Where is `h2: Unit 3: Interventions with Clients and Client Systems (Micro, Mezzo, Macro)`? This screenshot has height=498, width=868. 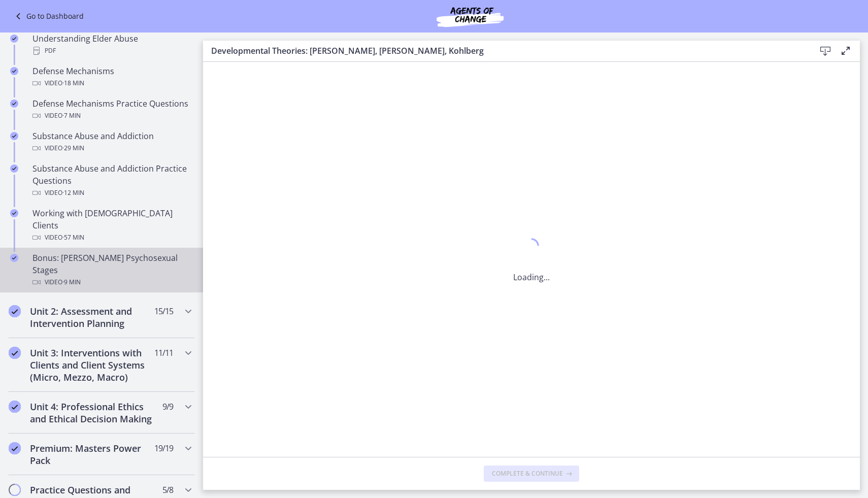 h2: Unit 3: Interventions with Clients and Client Systems (Micro, Mezzo, Macro) is located at coordinates (92, 365).